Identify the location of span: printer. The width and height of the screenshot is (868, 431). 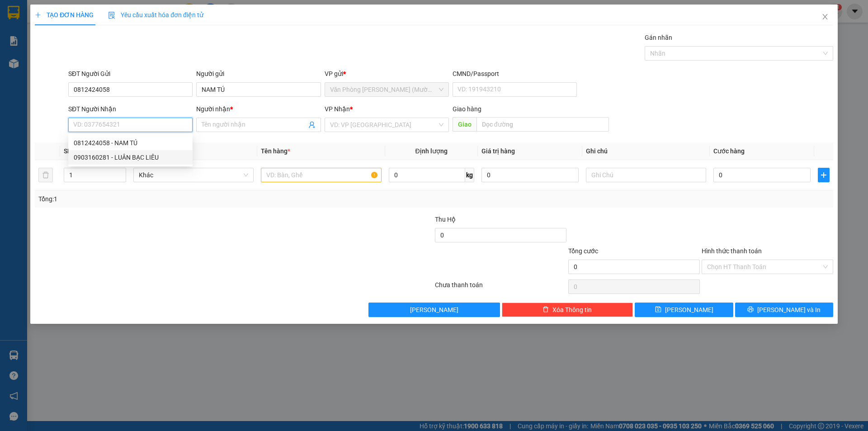
(751, 310).